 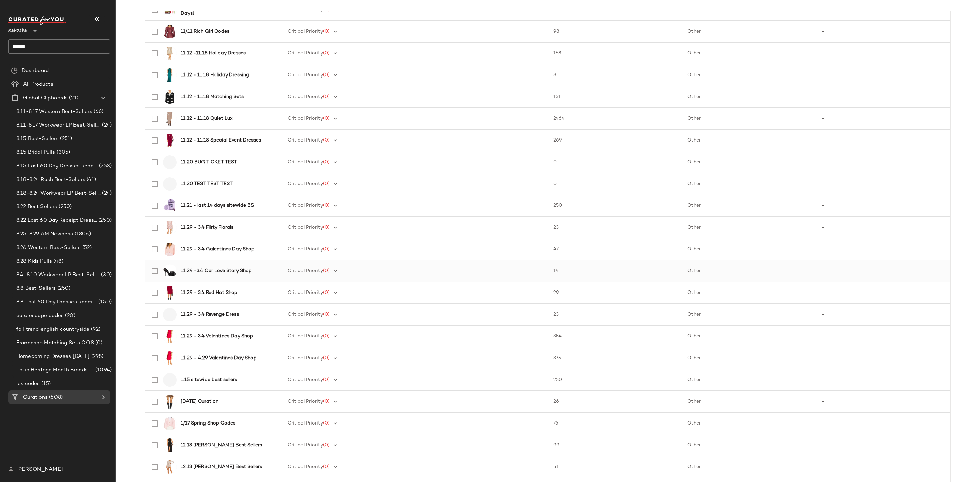 What do you see at coordinates (213, 53) in the screenshot?
I see `b: 11.12 -11.18 Holiday Dresses` at bounding box center [213, 53].